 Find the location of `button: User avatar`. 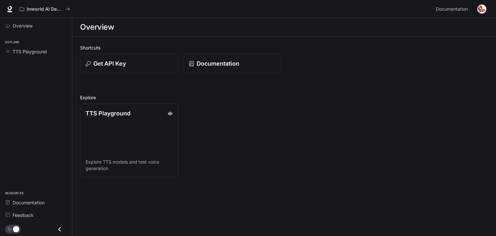

button: User avatar is located at coordinates (482, 9).